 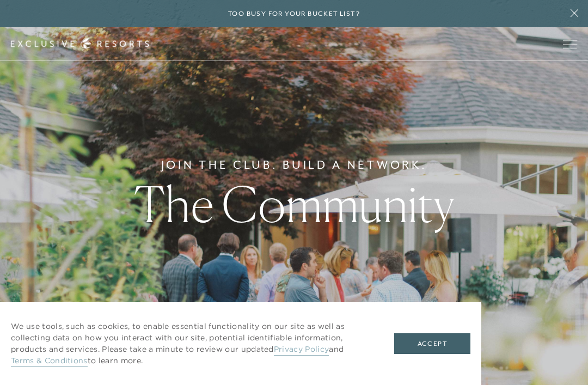 What do you see at coordinates (49, 361) in the screenshot?
I see `a: Terms & Conditions` at bounding box center [49, 361].